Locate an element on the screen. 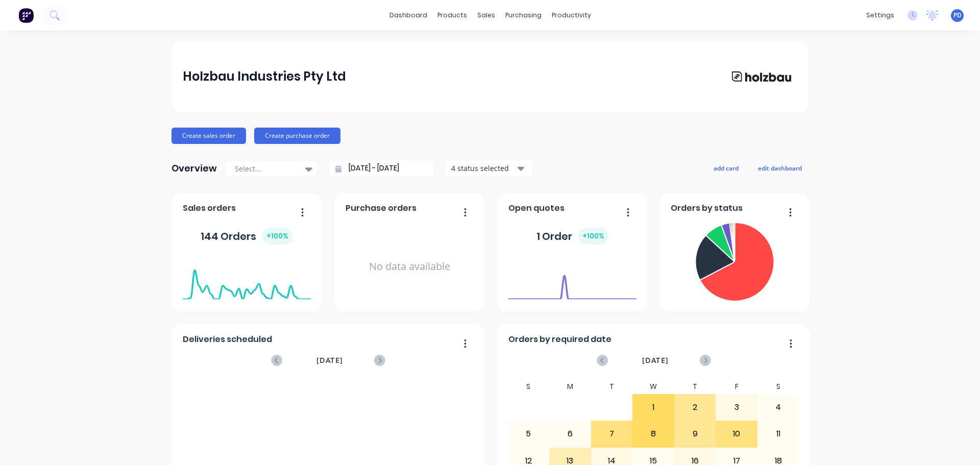  div: 1 is located at coordinates (653, 408).